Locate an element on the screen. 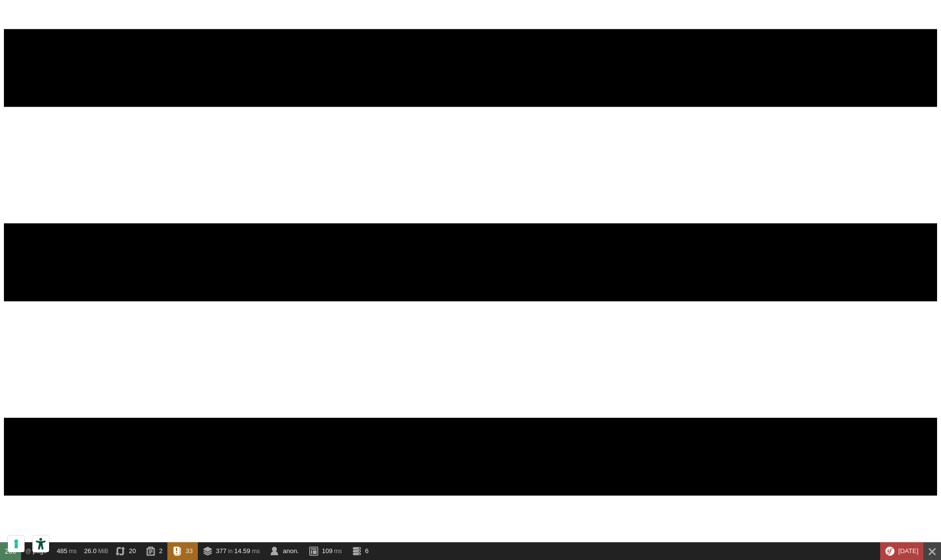 The height and width of the screenshot is (560, 941). a: anon. is located at coordinates (285, 551).